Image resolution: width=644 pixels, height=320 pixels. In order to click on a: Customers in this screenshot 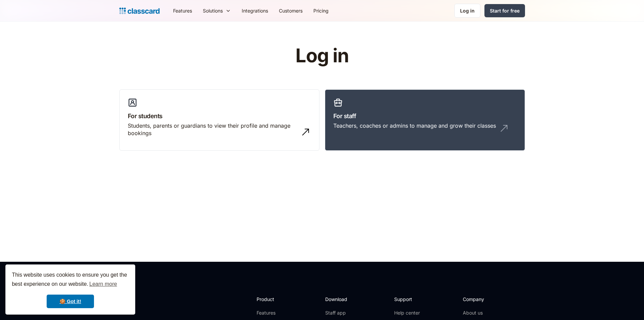, I will do `click(291, 11)`.